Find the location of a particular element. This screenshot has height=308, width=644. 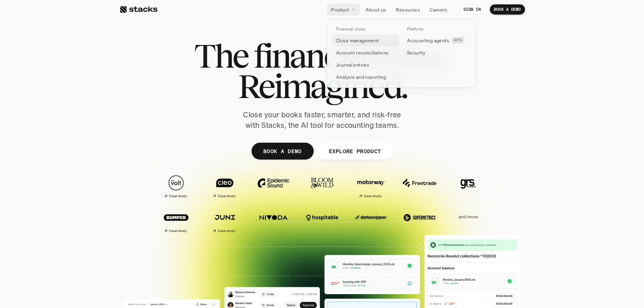

span: The is located at coordinates (221, 56).